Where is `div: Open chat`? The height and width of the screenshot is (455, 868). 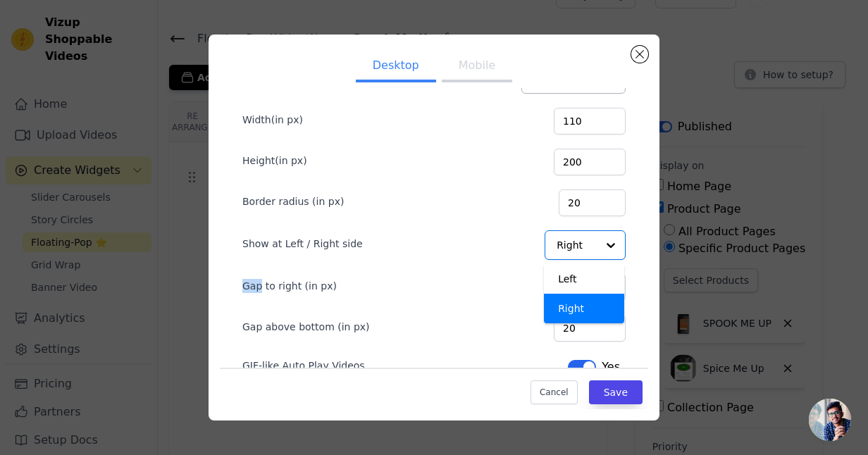
div: Open chat is located at coordinates (830, 420).